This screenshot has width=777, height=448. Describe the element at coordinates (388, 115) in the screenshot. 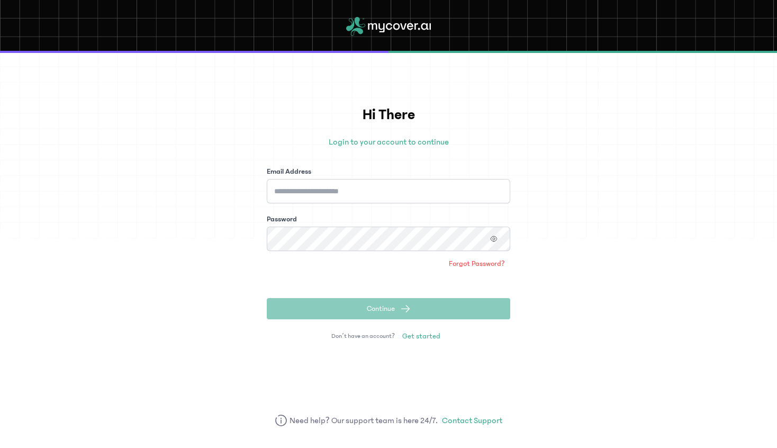

I see `h1: Hi There` at that location.